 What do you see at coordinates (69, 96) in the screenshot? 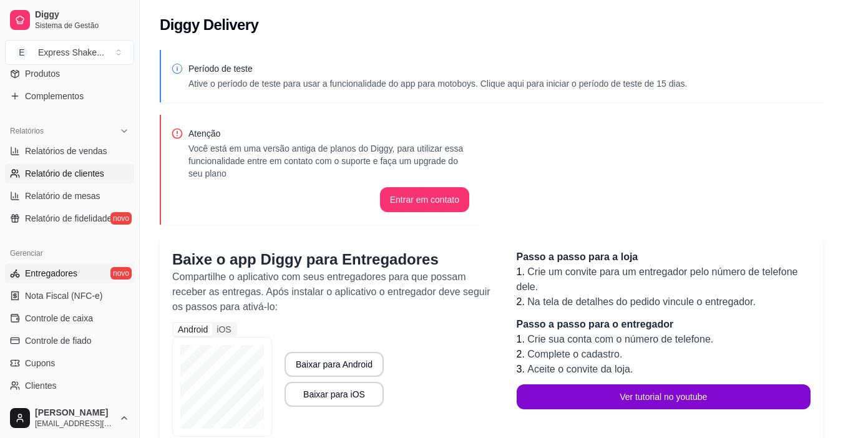
I see `a: Complementos` at bounding box center [69, 96].